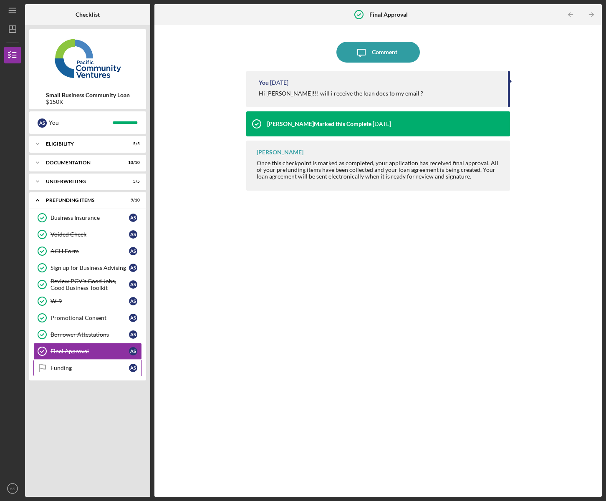  I want to click on div: Final Approval, so click(90, 351).